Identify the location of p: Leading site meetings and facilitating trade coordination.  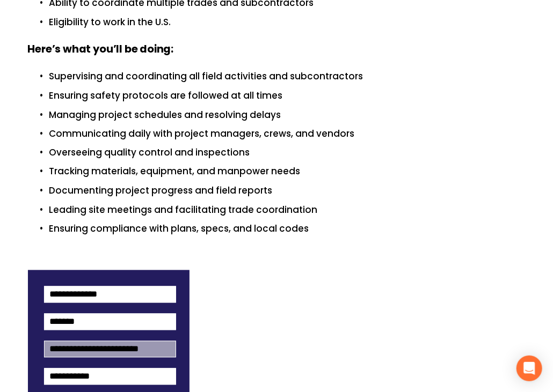
(287, 210).